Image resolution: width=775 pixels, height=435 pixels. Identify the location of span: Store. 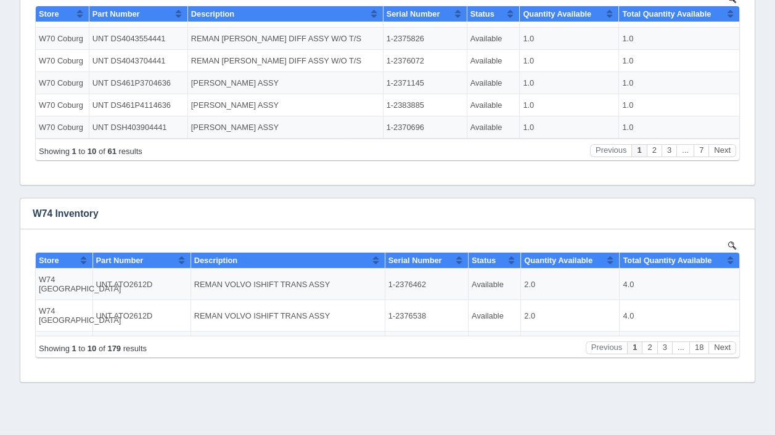
(16, 18).